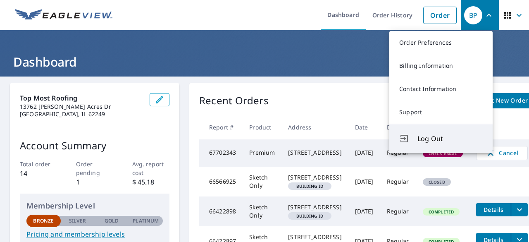  I want to click on p: Total order, so click(38, 164).